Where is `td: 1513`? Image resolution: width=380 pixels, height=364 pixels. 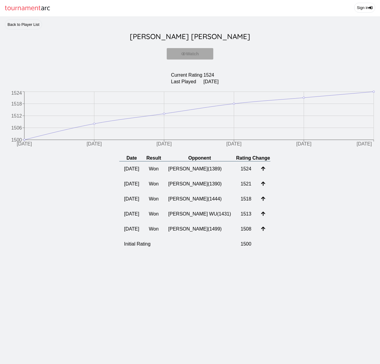
td: 1513 is located at coordinates (246, 214).